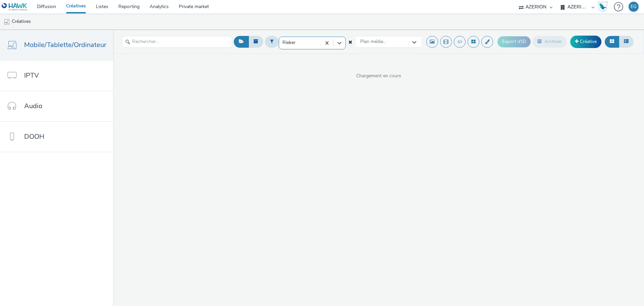  What do you see at coordinates (514, 42) in the screenshot?
I see `button: Export d'ID` at bounding box center [514, 42].